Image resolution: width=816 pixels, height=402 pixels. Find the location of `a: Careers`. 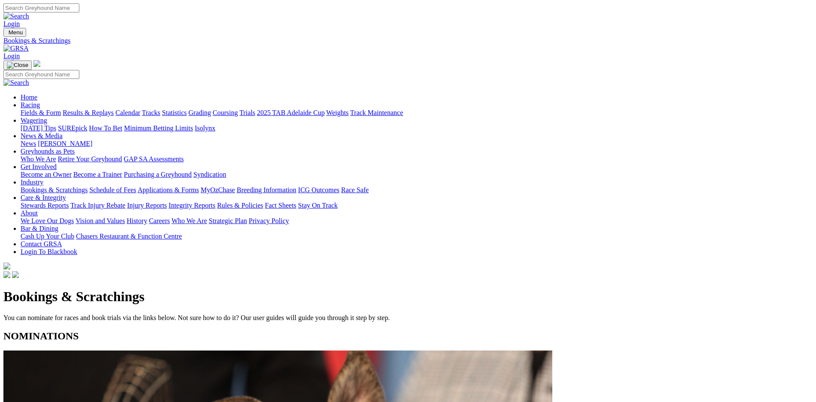

a: Careers is located at coordinates (159, 221).